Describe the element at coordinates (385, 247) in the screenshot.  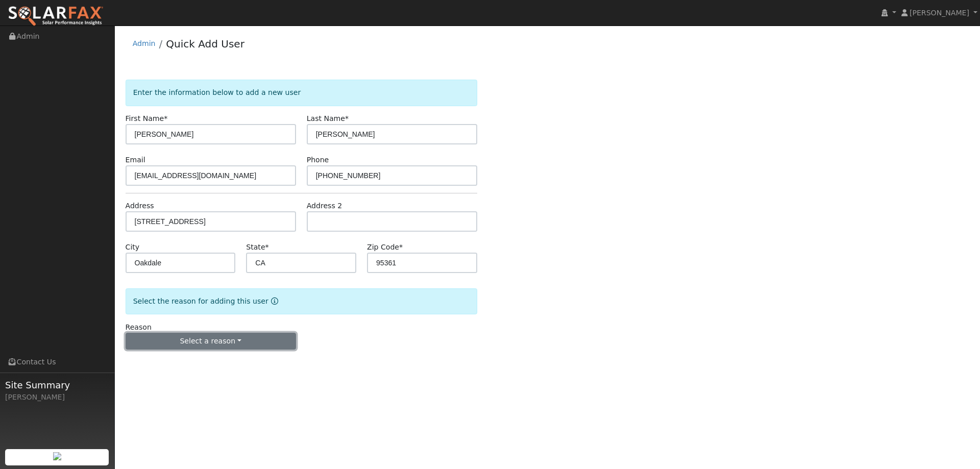
I see `label: Zip Code` at that location.